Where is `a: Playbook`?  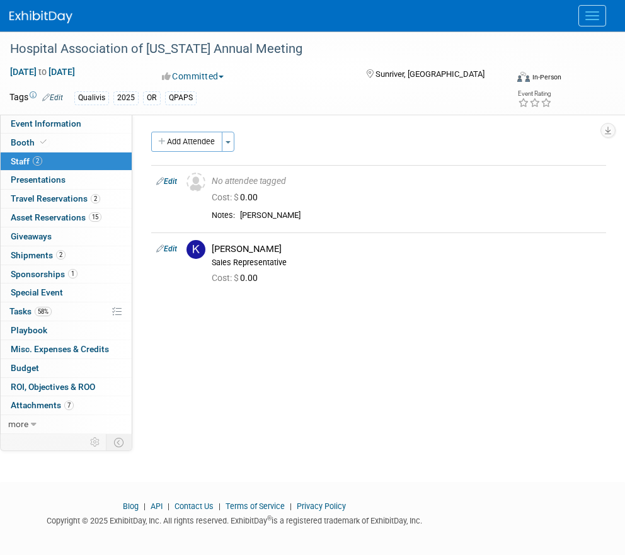 a: Playbook is located at coordinates (66, 330).